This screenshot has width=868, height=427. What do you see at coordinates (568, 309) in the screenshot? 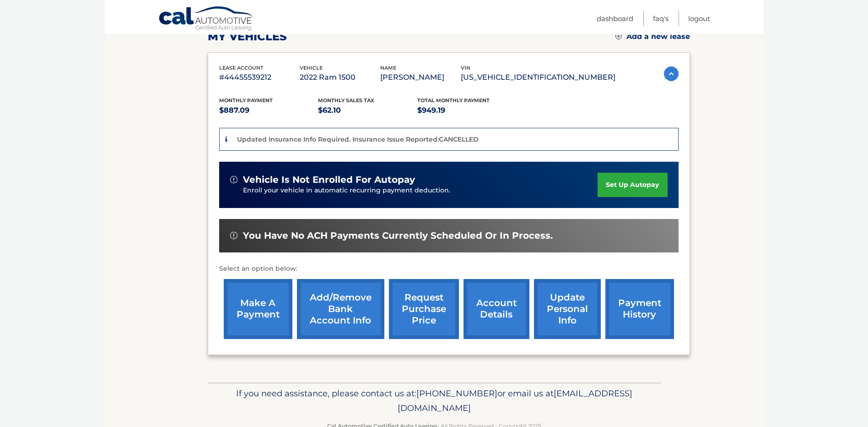
I see `a: update personal info` at bounding box center [568, 309].